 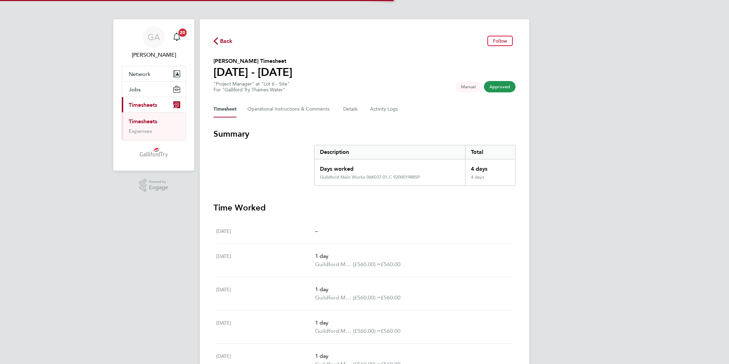 What do you see at coordinates (154, 153) in the screenshot?
I see `img: gallifordtry-logo-retina.png` at bounding box center [154, 153].